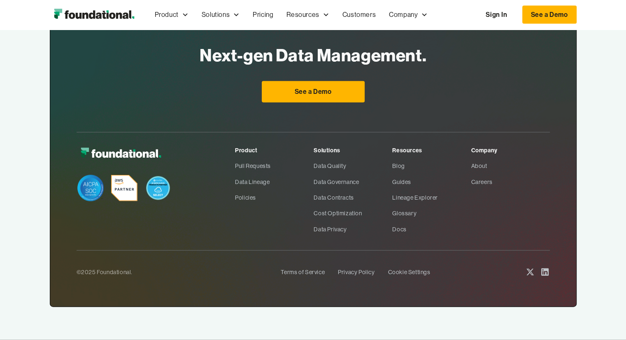 This screenshot has width=626, height=340. Describe the element at coordinates (353, 229) in the screenshot. I see `a: Data Privacy` at that location.